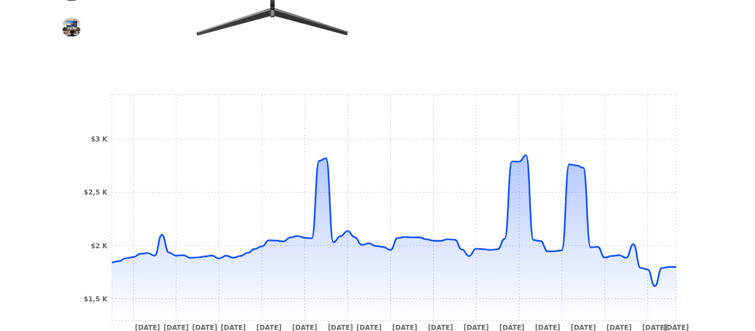 Image resolution: width=755 pixels, height=331 pixels. I want to click on tspan: $3 K, so click(99, 139).